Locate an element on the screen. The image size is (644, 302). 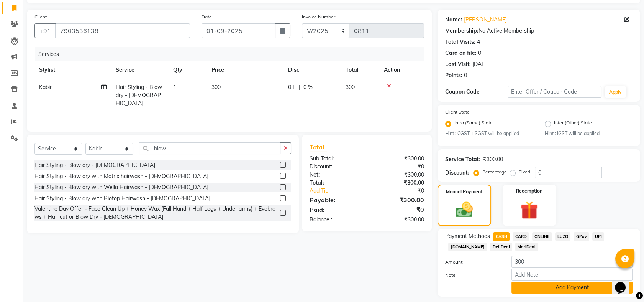
input: Enter Offer / Coupon Code is located at coordinates (555, 91).